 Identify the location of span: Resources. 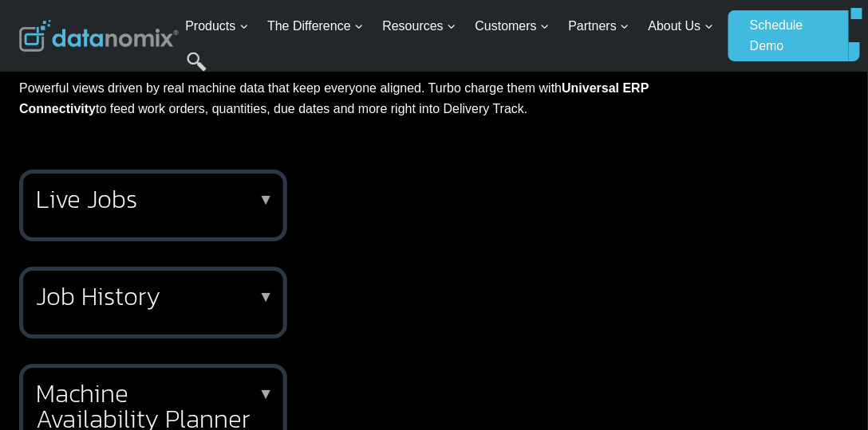
(419, 27).